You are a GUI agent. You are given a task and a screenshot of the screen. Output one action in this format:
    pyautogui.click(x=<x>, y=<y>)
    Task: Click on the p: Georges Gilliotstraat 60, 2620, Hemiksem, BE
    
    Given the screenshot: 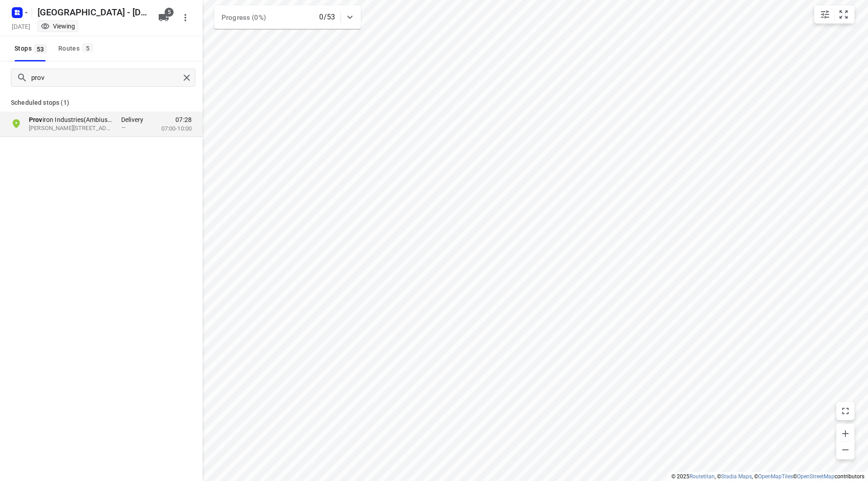 What is the action you would take?
    pyautogui.click(x=70, y=128)
    